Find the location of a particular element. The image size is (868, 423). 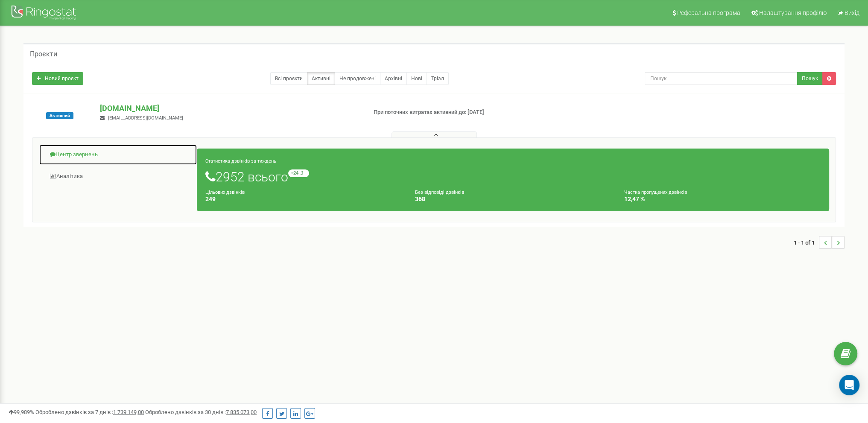

small: +24 is located at coordinates (298, 174).